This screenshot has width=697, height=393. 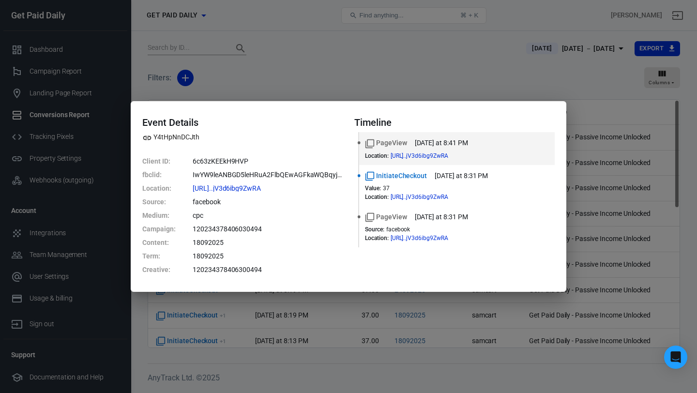 I want to click on dd: 120234378406030494, so click(x=268, y=229).